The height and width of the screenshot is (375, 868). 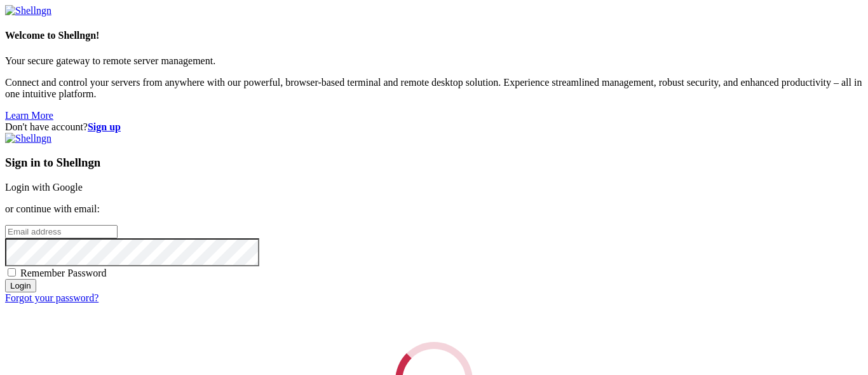 What do you see at coordinates (61, 232) in the screenshot?
I see `input: Email address` at bounding box center [61, 232].